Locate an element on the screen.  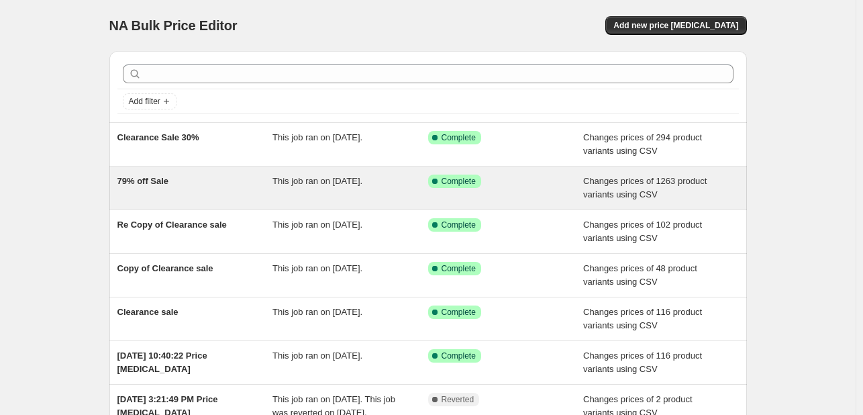
span: Copy of Clearance sale is located at coordinates (165, 268).